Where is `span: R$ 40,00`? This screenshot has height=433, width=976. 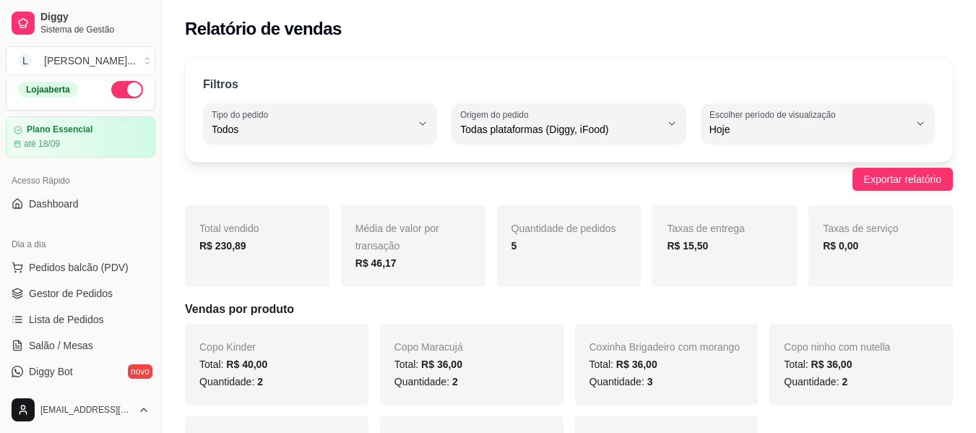 span: R$ 40,00 is located at coordinates (246, 364).